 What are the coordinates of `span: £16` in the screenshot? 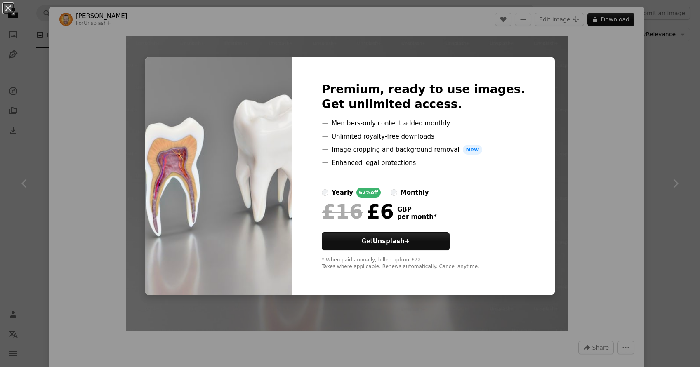 It's located at (342, 212).